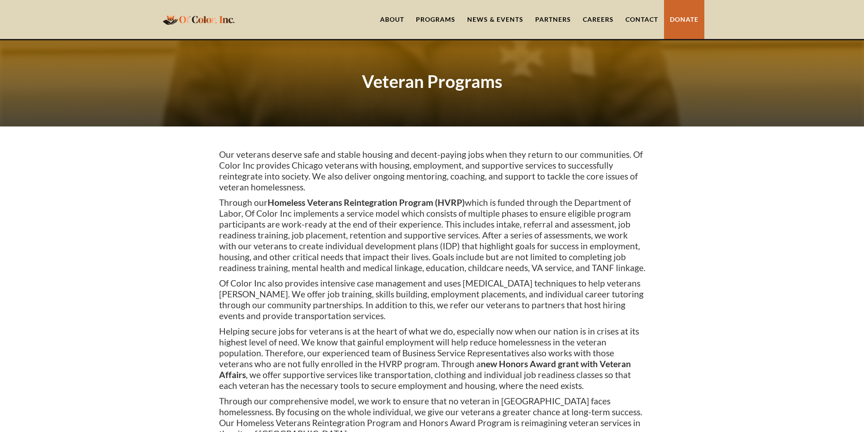 The height and width of the screenshot is (432, 864). What do you see at coordinates (199, 19) in the screenshot?
I see `a: home` at bounding box center [199, 19].